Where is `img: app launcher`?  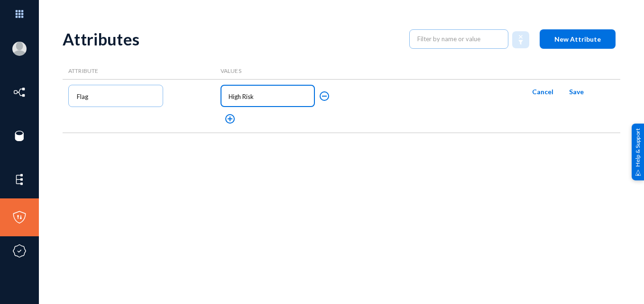 img: app launcher is located at coordinates (19, 14).